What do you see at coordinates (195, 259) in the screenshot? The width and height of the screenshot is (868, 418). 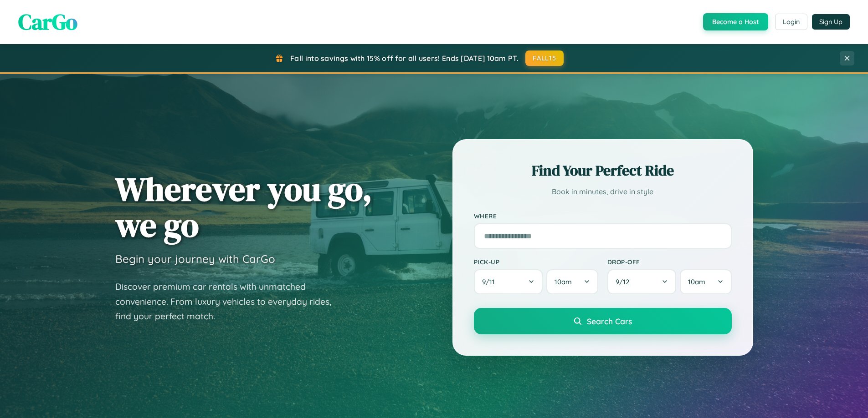 I see `h3: Begin your journey with CarGo` at bounding box center [195, 259].